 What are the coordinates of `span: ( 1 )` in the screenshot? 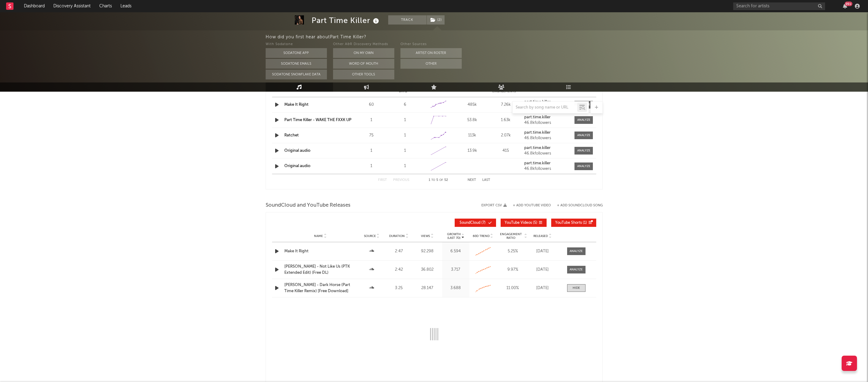 It's located at (571, 223).